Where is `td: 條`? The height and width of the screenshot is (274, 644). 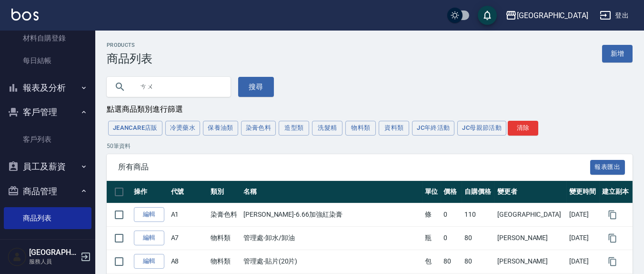
td: 條 is located at coordinates (432, 214).